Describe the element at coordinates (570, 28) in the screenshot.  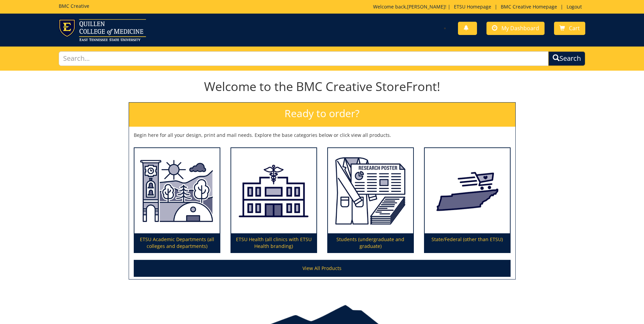
I see `a: Cart` at that location.